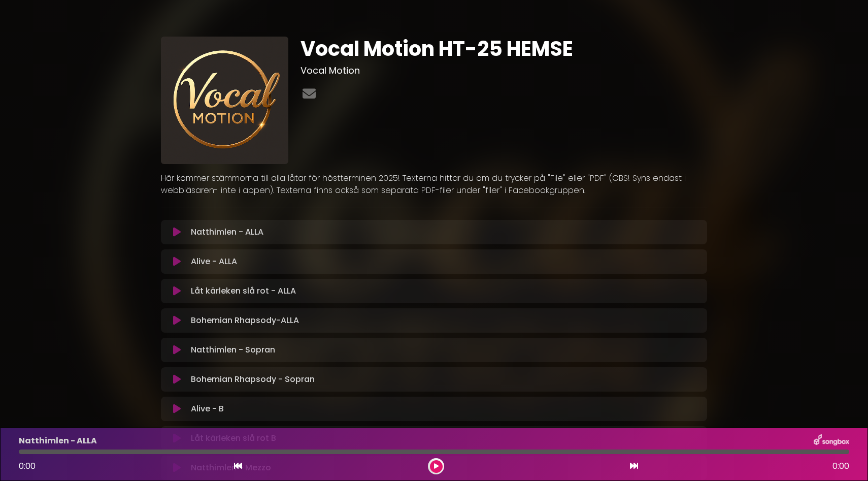  What do you see at coordinates (504, 71) in the screenshot?
I see `h3: Vocal Motion` at bounding box center [504, 71].